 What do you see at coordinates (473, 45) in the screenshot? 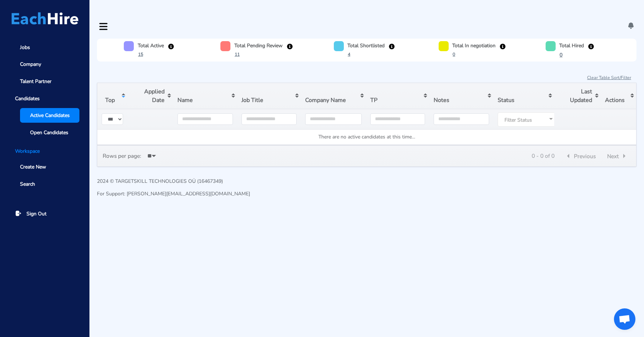
I see `h6: Total In negotiation` at bounding box center [473, 45].